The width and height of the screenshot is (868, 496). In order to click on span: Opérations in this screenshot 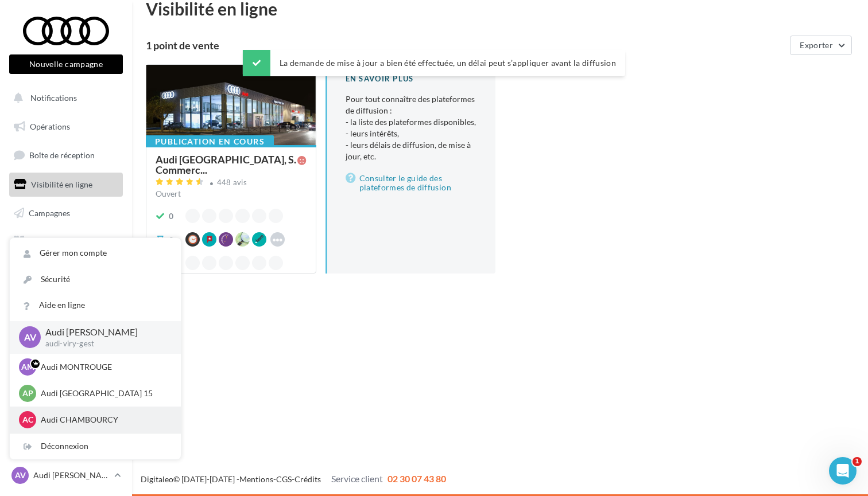, I will do `click(50, 126)`.